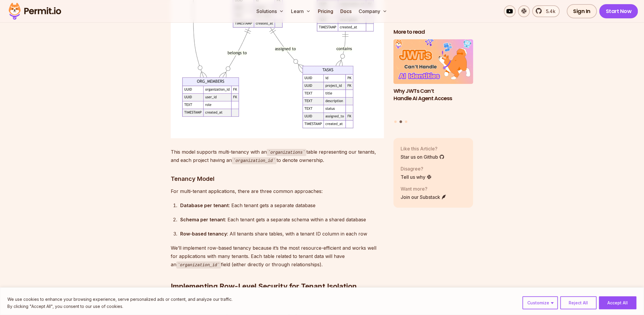 The image size is (644, 315). What do you see at coordinates (301, 11) in the screenshot?
I see `button: Learn` at bounding box center [301, 11].